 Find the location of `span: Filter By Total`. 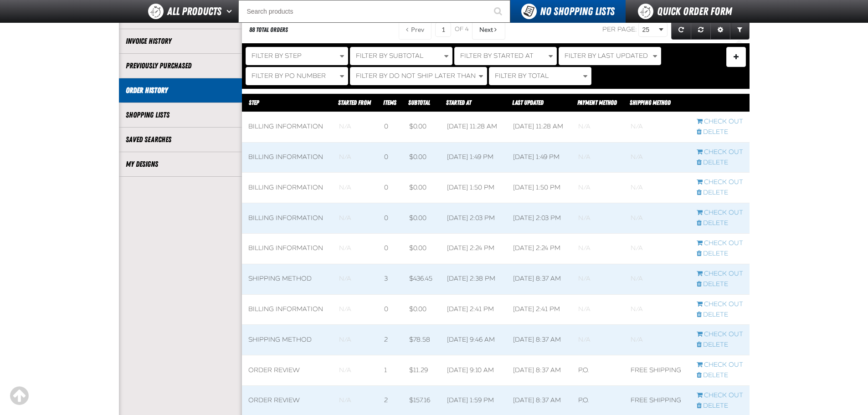

span: Filter By Total is located at coordinates (522, 76).